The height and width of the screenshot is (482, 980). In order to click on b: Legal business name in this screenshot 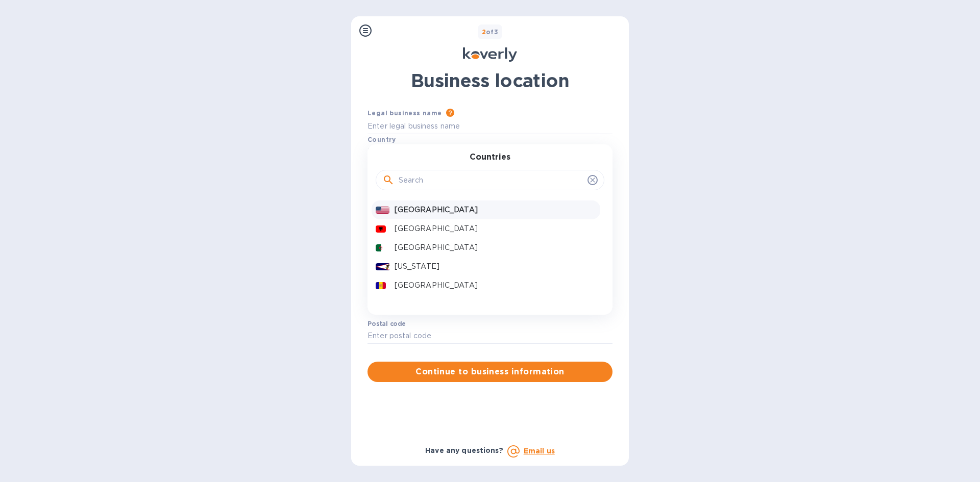, I will do `click(405, 113)`.